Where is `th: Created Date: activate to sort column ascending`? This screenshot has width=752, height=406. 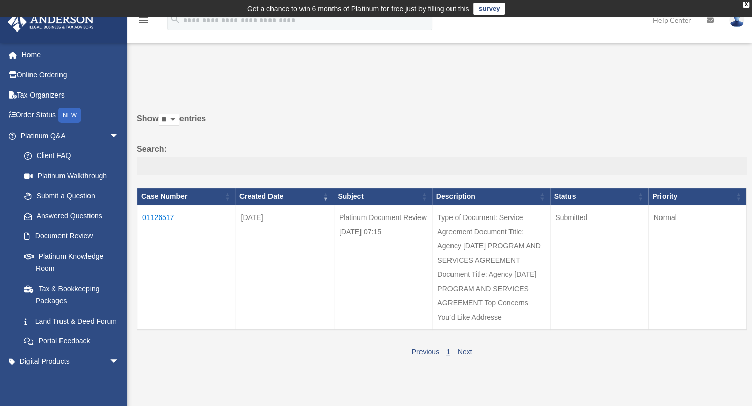
th: Created Date: activate to sort column ascending is located at coordinates (284, 197).